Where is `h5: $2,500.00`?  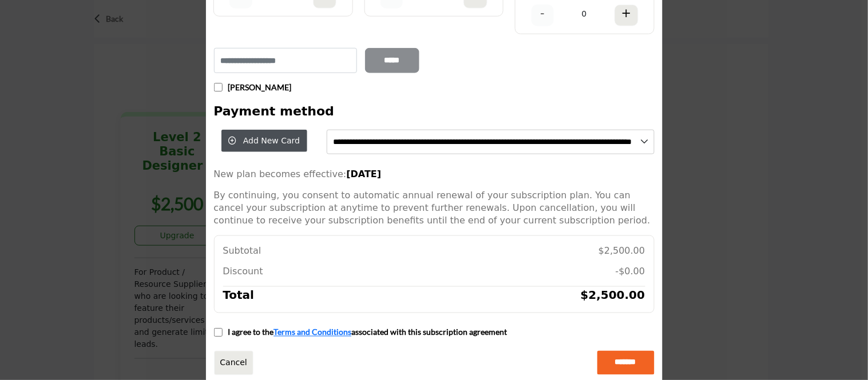
h5: $2,500.00 is located at coordinates (613, 295).